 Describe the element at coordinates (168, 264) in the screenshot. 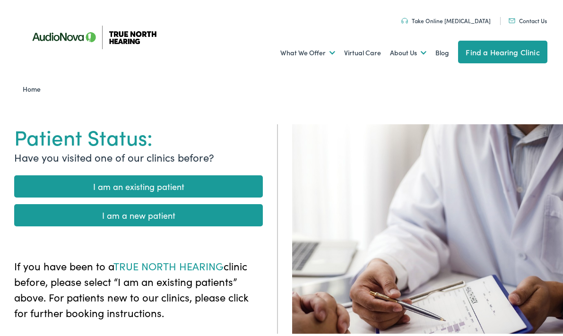

I see `span: TRUE NORTH HEARING` at that location.